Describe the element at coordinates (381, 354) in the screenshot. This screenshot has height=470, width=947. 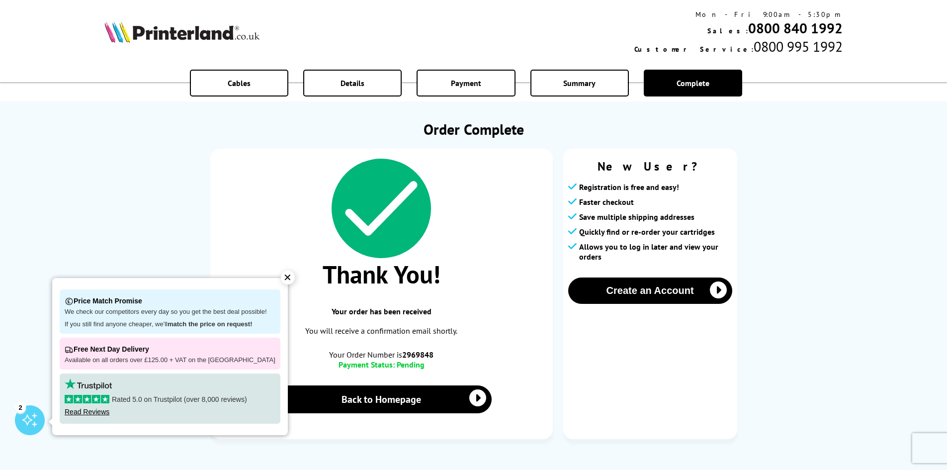
I see `span: Your Order Number is` at that location.